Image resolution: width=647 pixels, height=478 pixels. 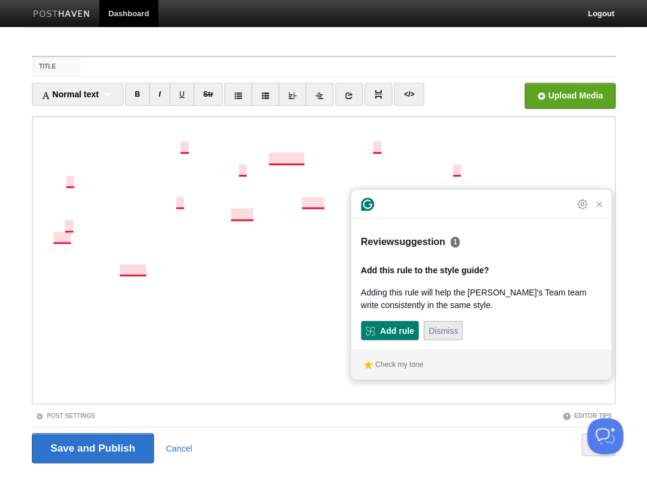 I want to click on a: B, so click(x=137, y=94).